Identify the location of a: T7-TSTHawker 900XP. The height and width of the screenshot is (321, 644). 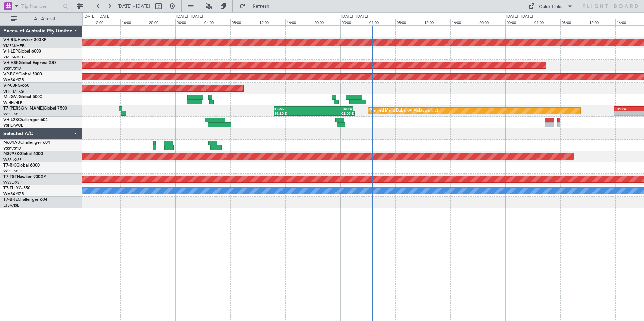
(24, 177).